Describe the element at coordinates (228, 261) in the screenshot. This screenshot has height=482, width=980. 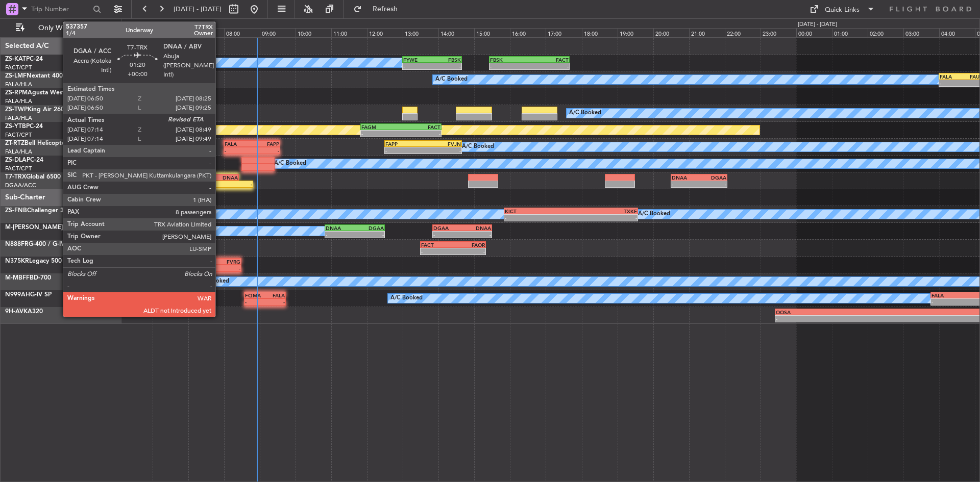
I see `div: FVRG` at that location.